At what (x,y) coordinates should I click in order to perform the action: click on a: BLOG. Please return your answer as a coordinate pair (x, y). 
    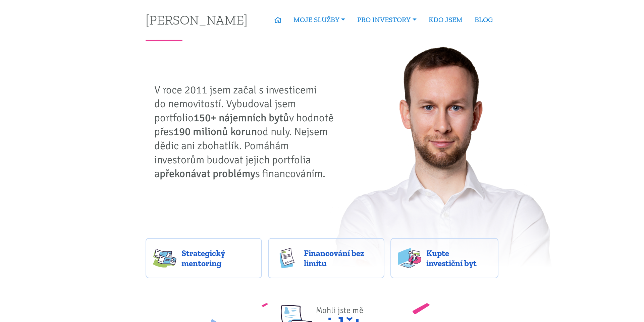
    Looking at the image, I should click on (484, 20).